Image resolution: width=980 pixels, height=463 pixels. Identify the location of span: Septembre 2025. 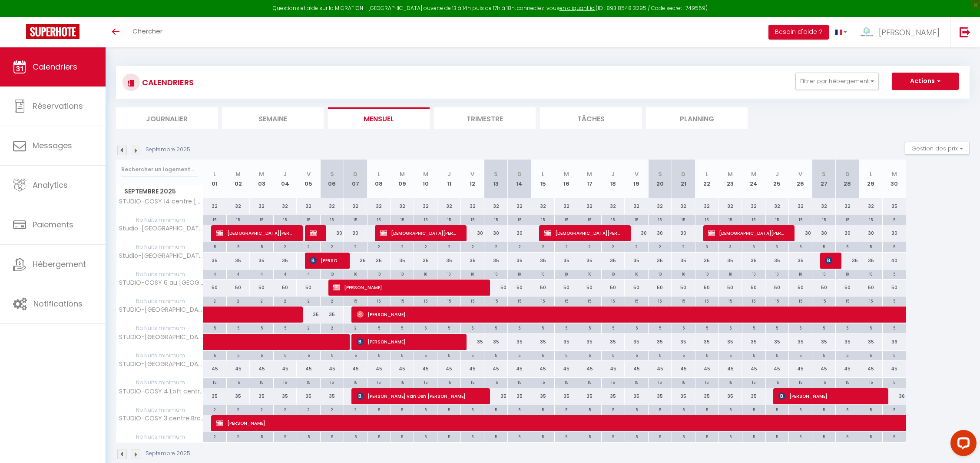
(160, 191).